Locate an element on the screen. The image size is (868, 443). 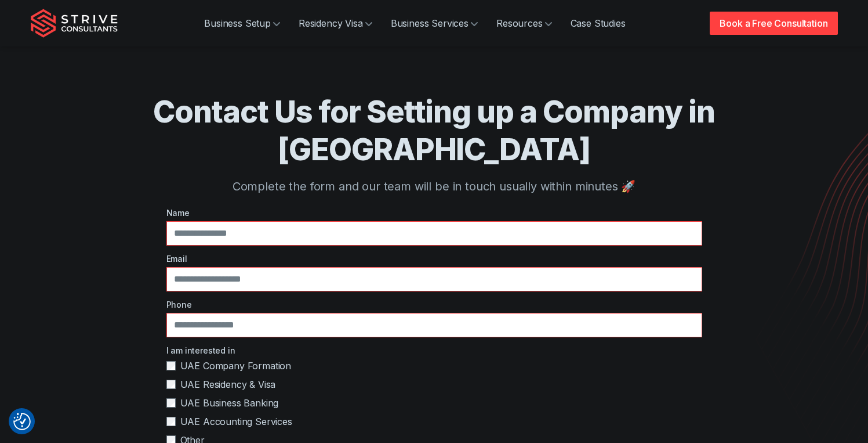
input: UAE Residency & Visa is located at coordinates (171, 384).